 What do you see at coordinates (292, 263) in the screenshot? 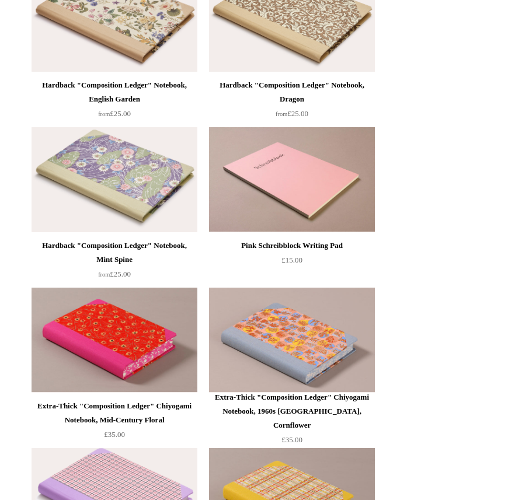
I see `a: Pink Schreibblock Writing Pad £15.00` at bounding box center [292, 263].